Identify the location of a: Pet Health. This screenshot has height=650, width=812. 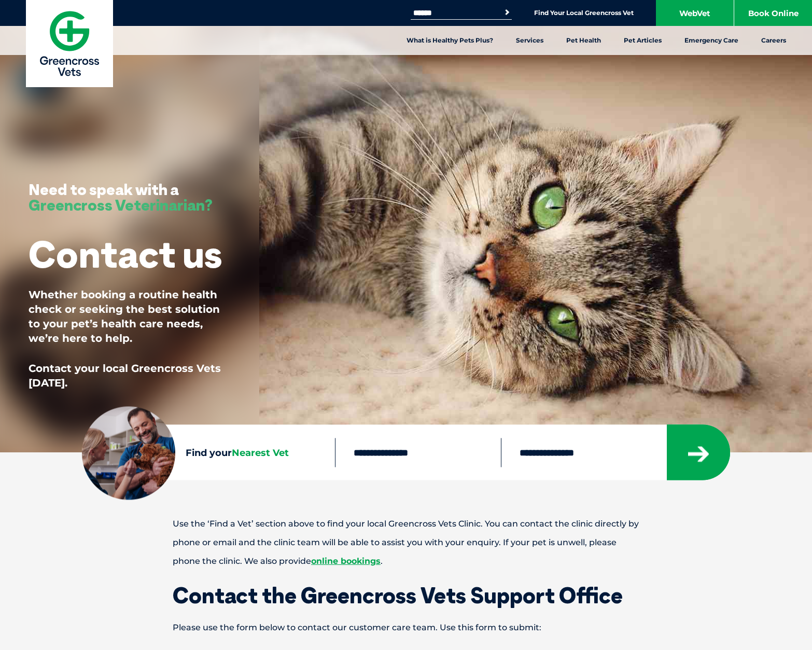
(583, 40).